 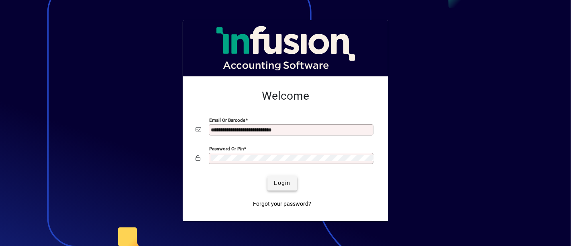 What do you see at coordinates (226, 148) in the screenshot?
I see `mat-label: Password or Pin` at bounding box center [226, 148].